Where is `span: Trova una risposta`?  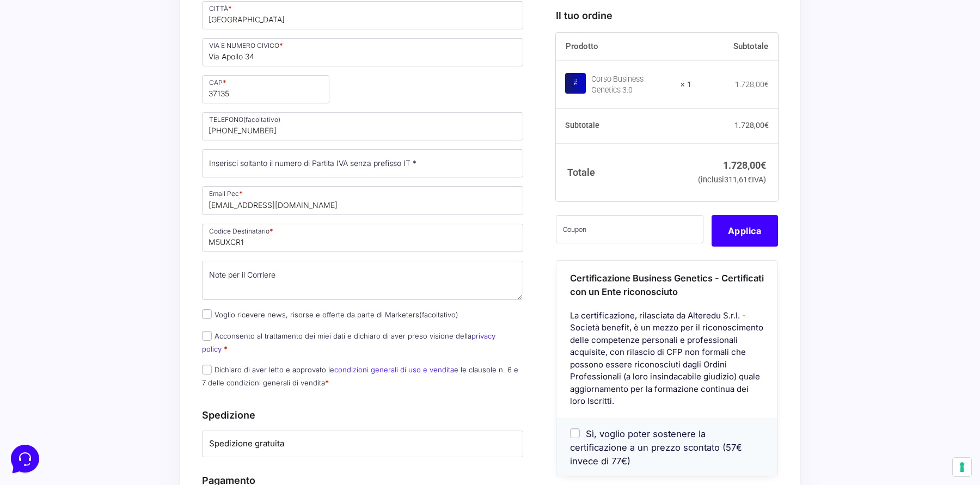 span: Trova una risposta is located at coordinates (52, 139).